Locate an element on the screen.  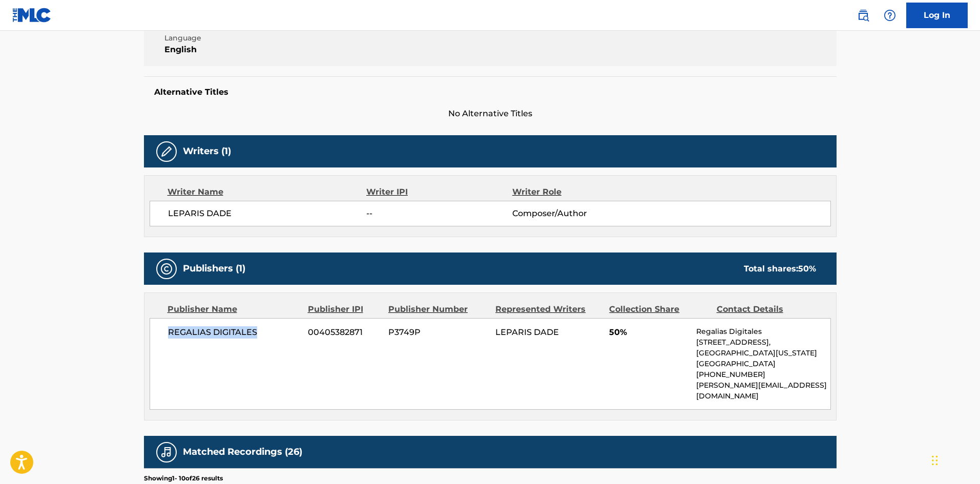
a: Log In is located at coordinates (937, 15).